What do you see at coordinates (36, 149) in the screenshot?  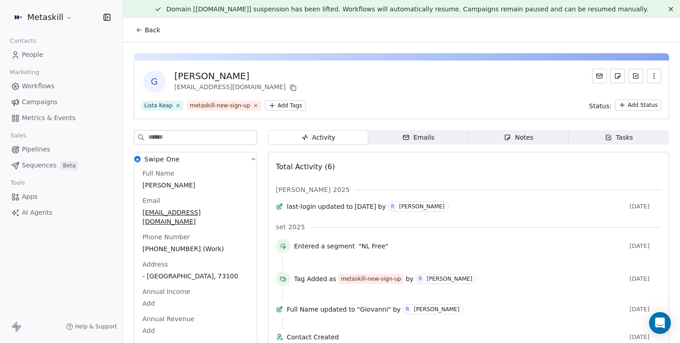 I see `span: Pipelines` at bounding box center [36, 149].